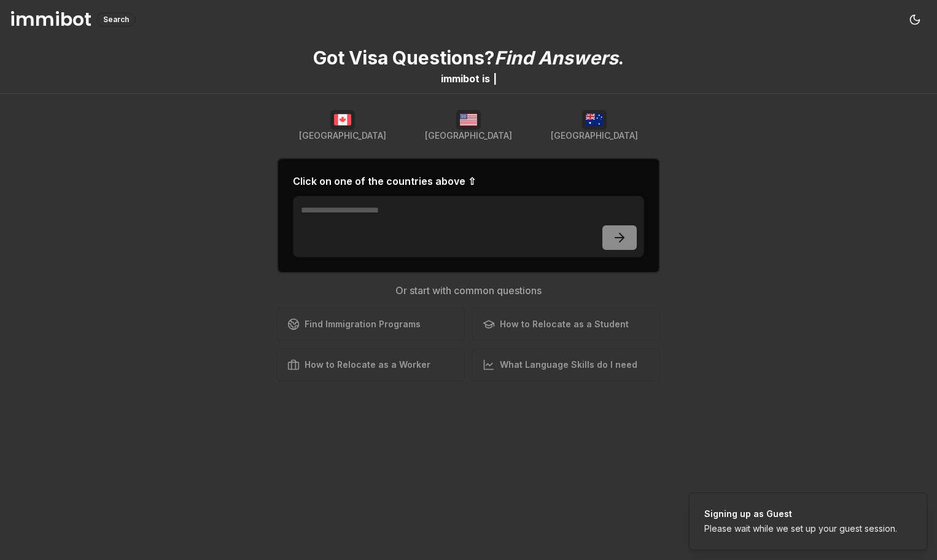 This screenshot has height=560, width=937. What do you see at coordinates (557, 58) in the screenshot?
I see `span: Find Answers` at bounding box center [557, 58].